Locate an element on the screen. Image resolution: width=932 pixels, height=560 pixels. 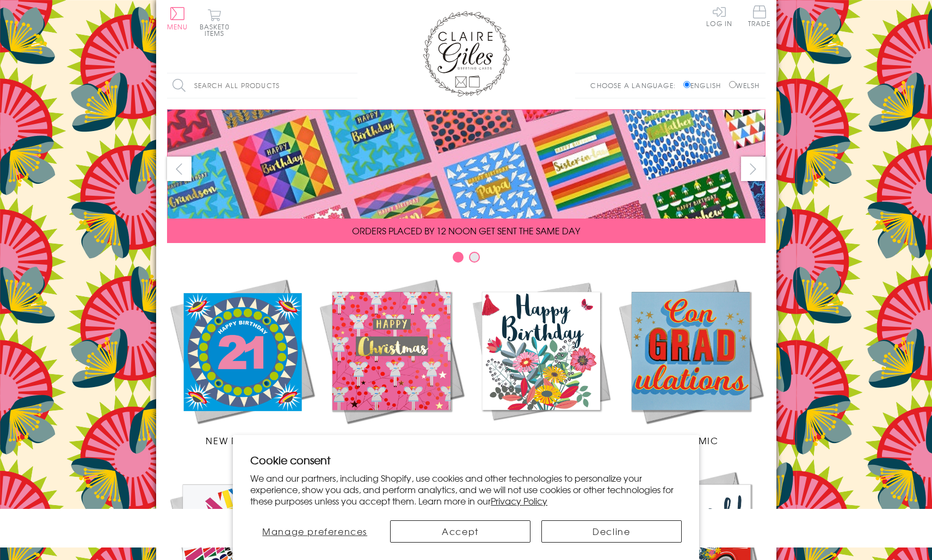
p: Choose a language: is located at coordinates (635, 85).